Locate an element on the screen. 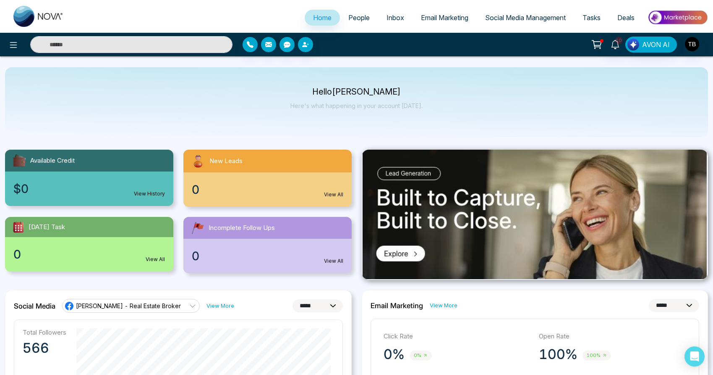 The height and width of the screenshot is (375, 713). a: New Leads0View All is located at coordinates (267, 178).